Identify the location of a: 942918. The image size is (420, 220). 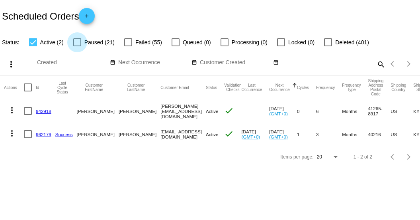
(43, 111).